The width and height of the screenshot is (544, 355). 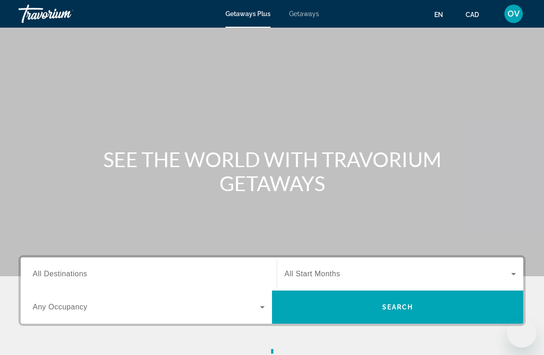 What do you see at coordinates (64, 14) in the screenshot?
I see `a: Travorium` at bounding box center [64, 14].